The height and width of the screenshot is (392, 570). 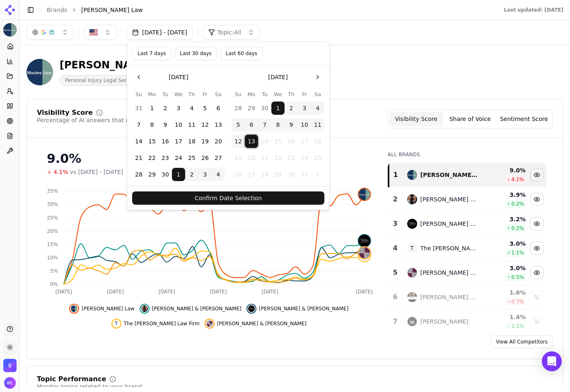 I want to click on th: Thursday, so click(x=291, y=94).